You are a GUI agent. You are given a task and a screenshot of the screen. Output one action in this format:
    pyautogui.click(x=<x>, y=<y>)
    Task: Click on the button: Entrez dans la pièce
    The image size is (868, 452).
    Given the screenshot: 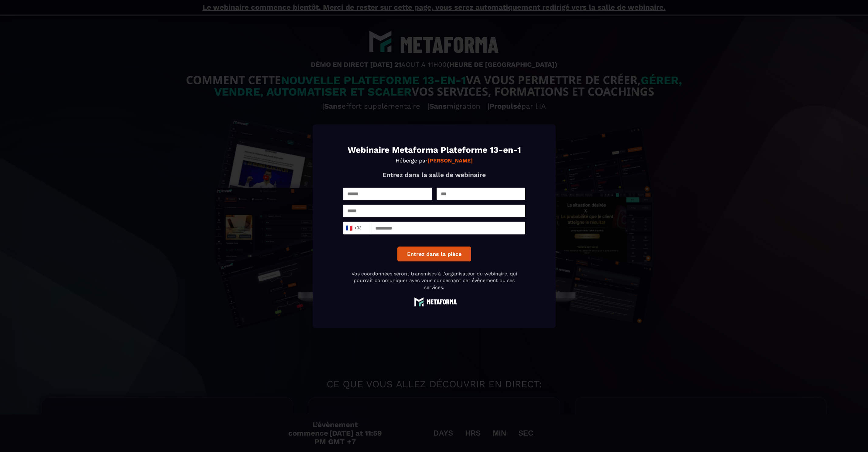 What is the action you would take?
    pyautogui.click(x=434, y=254)
    